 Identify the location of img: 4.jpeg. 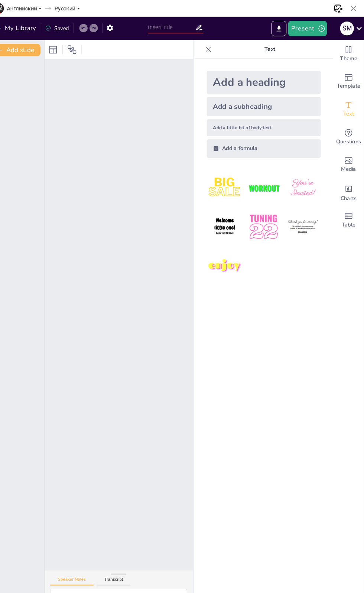
(229, 218).